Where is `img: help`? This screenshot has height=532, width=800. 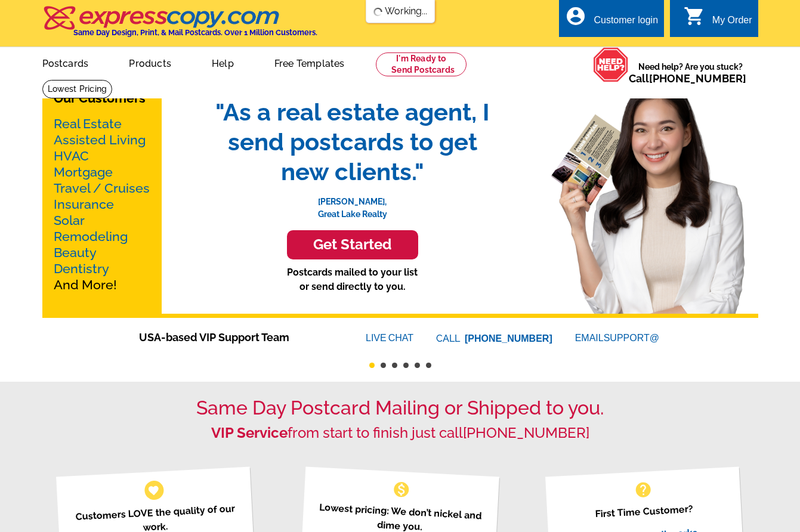
img: help is located at coordinates (611, 65).